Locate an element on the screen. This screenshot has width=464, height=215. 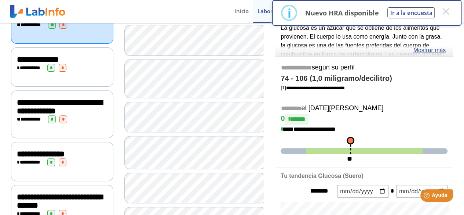
font: Tu tendencia Glucosa (Suero) is located at coordinates (322, 176).